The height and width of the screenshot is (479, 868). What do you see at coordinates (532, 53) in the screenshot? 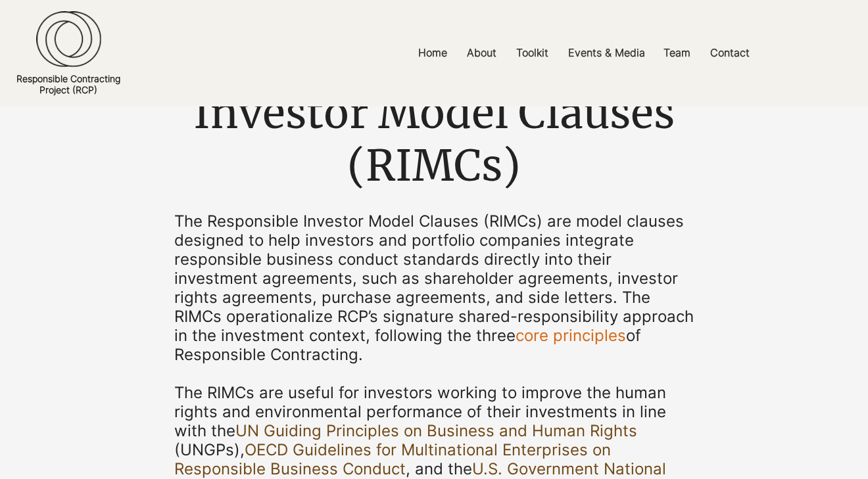
I see `a: Toolkit` at bounding box center [532, 53].